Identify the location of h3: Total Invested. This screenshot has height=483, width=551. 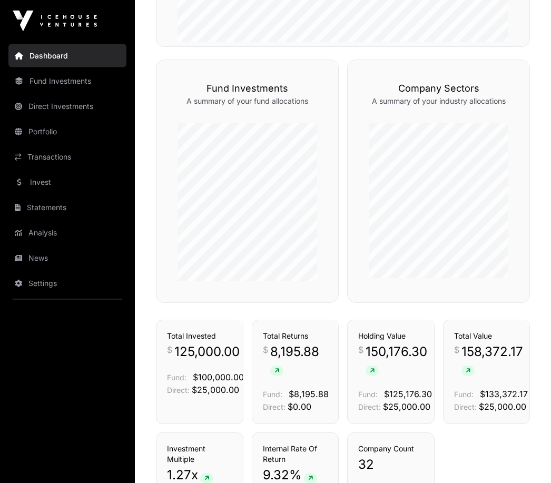
(200, 337).